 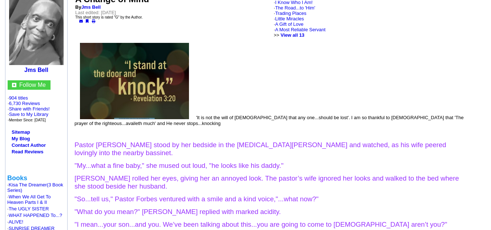 What do you see at coordinates (35, 188) in the screenshot?
I see `a: Kisa The Dreamer(3 Book Series)` at bounding box center [35, 188].